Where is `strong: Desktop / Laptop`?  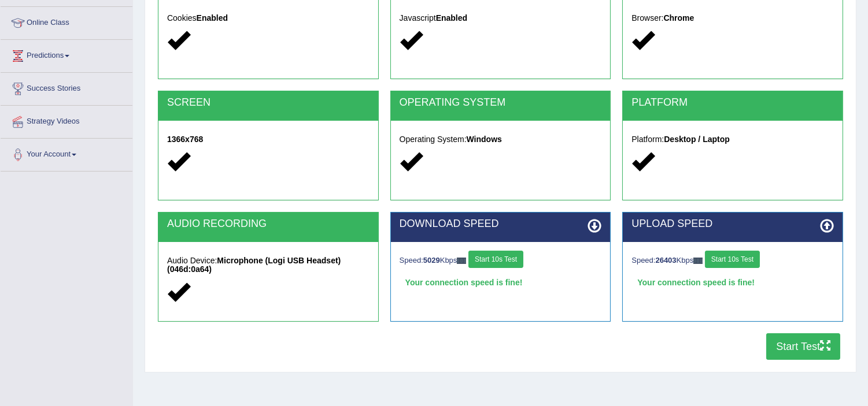 strong: Desktop / Laptop is located at coordinates (697, 139).